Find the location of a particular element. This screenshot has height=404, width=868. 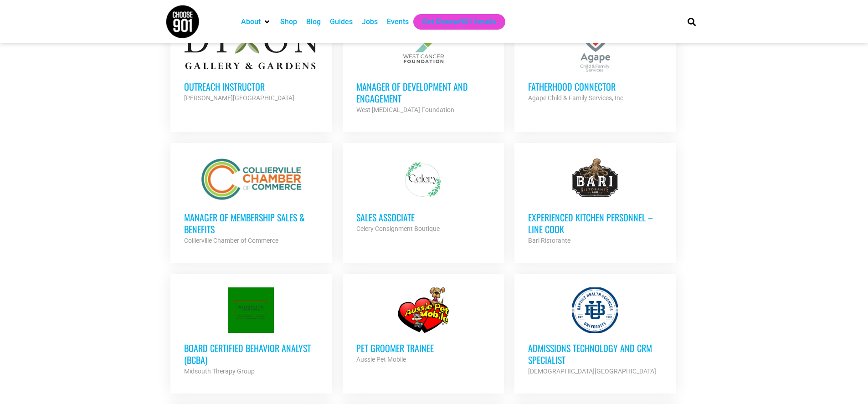

h3: Experienced Kitchen Personnel – Line Cook is located at coordinates (595, 223).